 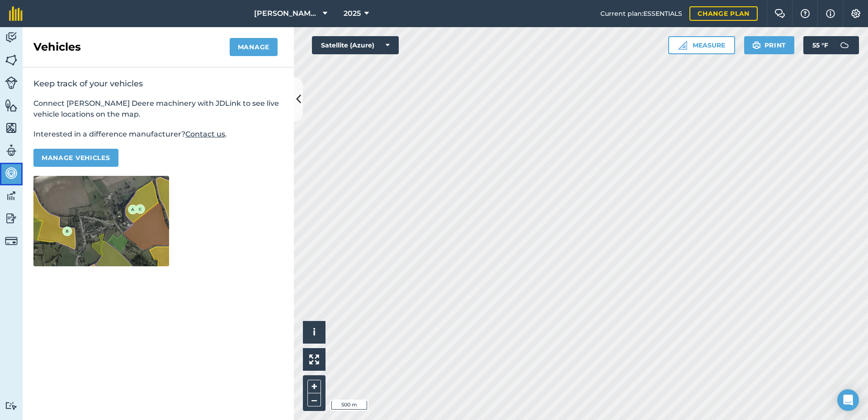 What do you see at coordinates (830, 13) in the screenshot?
I see `img: svg+xml;base64,PHN2ZyB4bWxucz0iaHR0cDovL3d3dy53My5vcmcvMjAwMC9zdmciIHdpZHRoPSIxNyIgaGVpZ2h0PSIxNy...` at bounding box center [830, 13].